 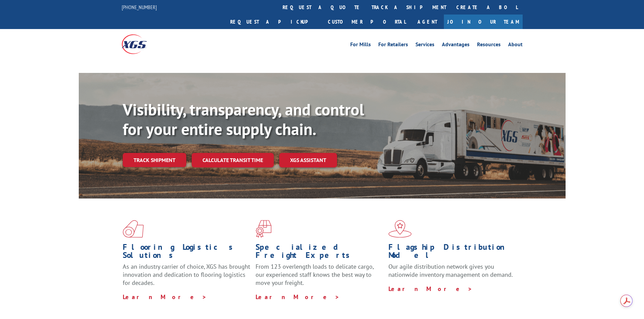 I want to click on img: xgs-icon-focused-on-flooring-red, so click(x=263, y=229).